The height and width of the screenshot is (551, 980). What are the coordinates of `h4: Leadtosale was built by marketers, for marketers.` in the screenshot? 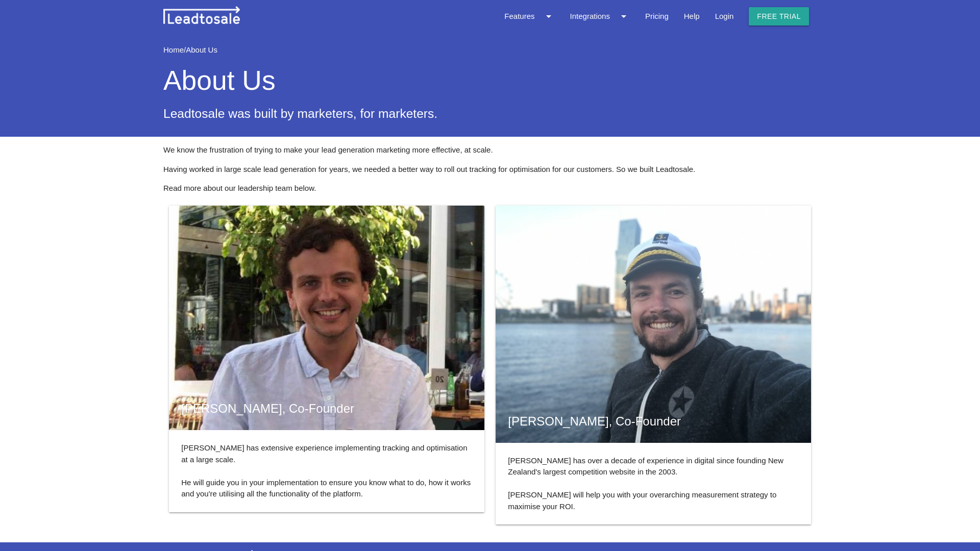 It's located at (490, 113).